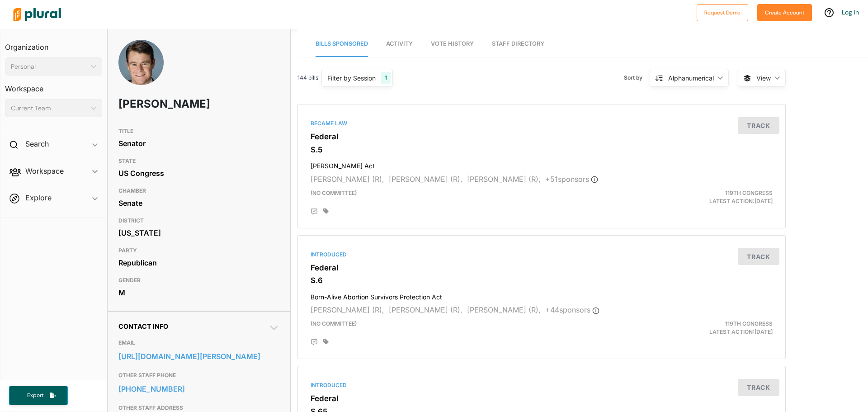 This screenshot has height=412, width=868. What do you see at coordinates (541, 124) in the screenshot?
I see `div: Became Law` at bounding box center [541, 124].